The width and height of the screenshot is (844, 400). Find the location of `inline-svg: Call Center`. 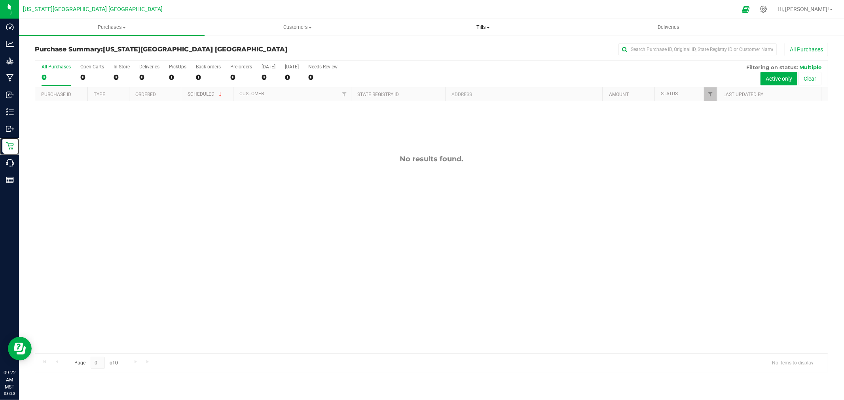

inline-svg: Call Center is located at coordinates (10, 163).